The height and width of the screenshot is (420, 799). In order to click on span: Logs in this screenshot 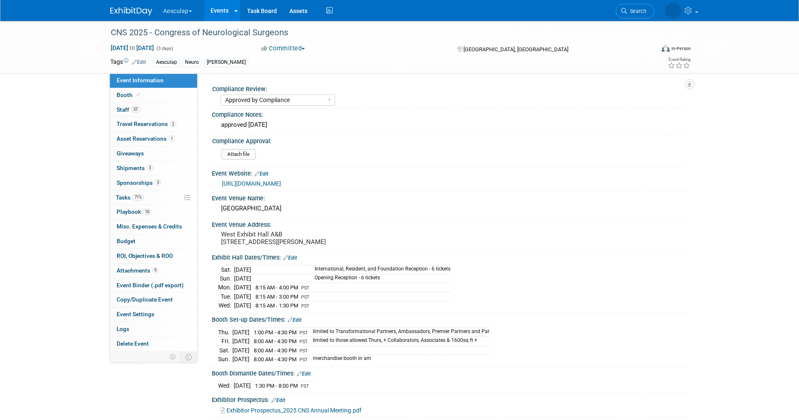, I will do `click(123, 328)`.